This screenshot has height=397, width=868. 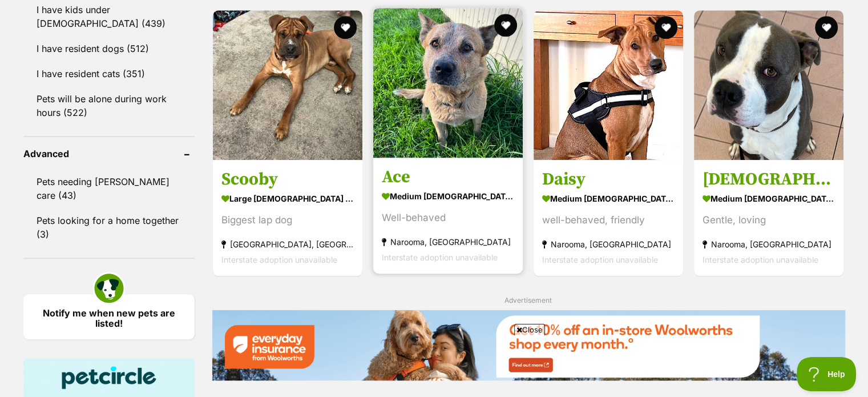 I want to click on img: Ace - Australian Cattledog, so click(x=448, y=83).